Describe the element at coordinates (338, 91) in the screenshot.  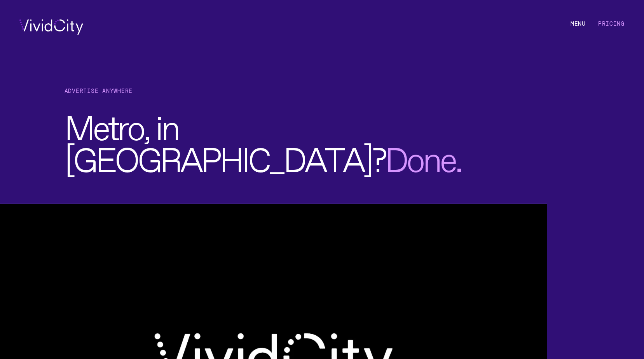
I see `h1: Advertise Anywhere` at that location.